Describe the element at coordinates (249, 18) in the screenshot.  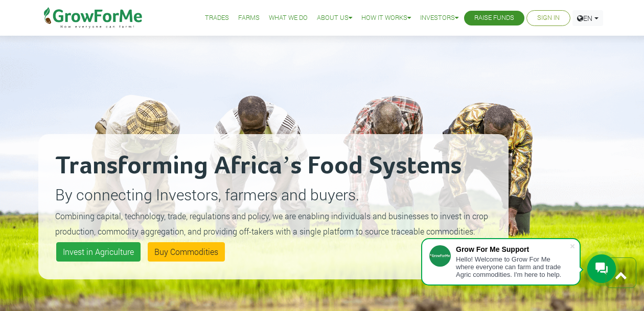
I see `a: Farms` at that location.